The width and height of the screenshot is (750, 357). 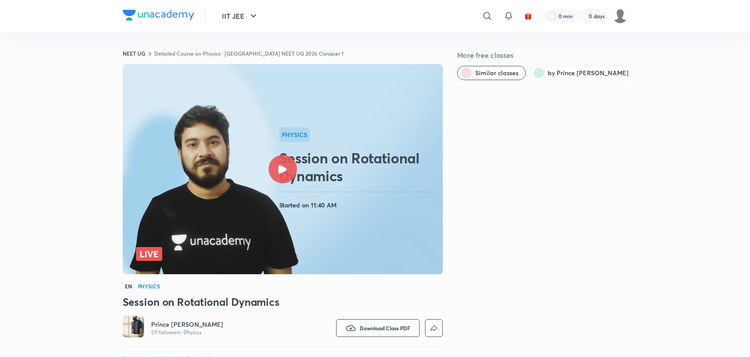 I want to click on img: Company Logo, so click(x=158, y=15).